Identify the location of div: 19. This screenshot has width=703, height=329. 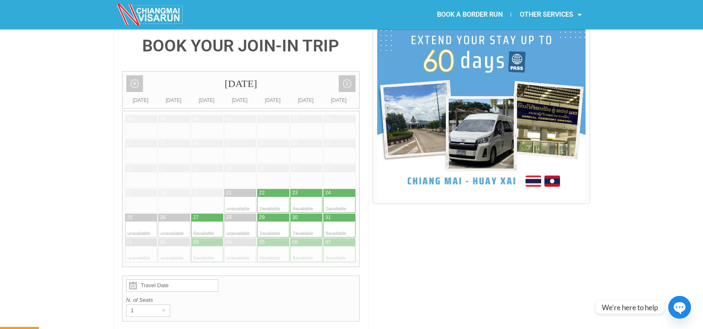
(163, 193).